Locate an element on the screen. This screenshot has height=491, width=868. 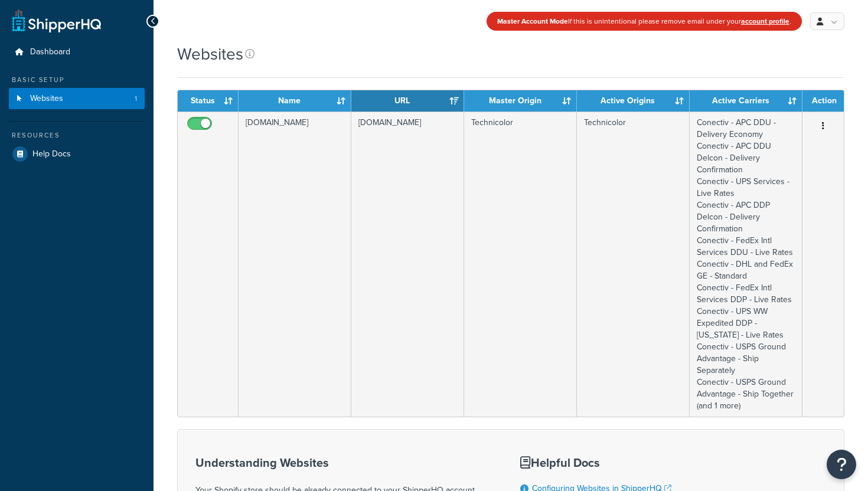
h3: Understanding Websites is located at coordinates (343, 463).